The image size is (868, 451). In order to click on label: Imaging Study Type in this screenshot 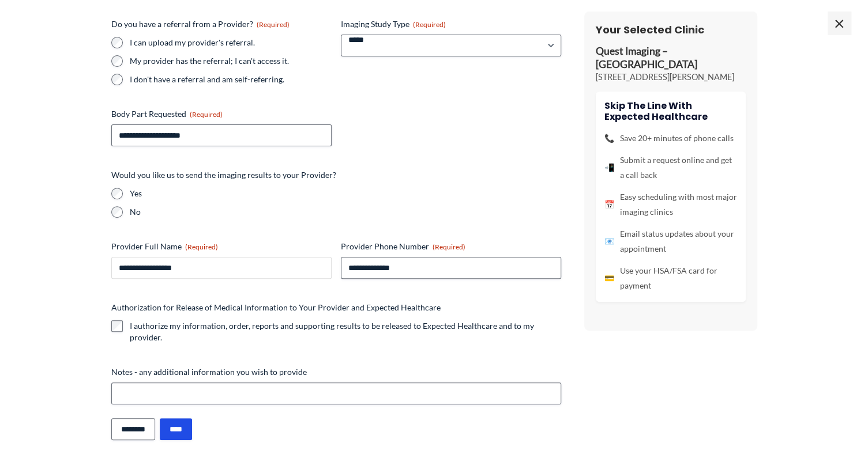, I will do `click(451, 24)`.